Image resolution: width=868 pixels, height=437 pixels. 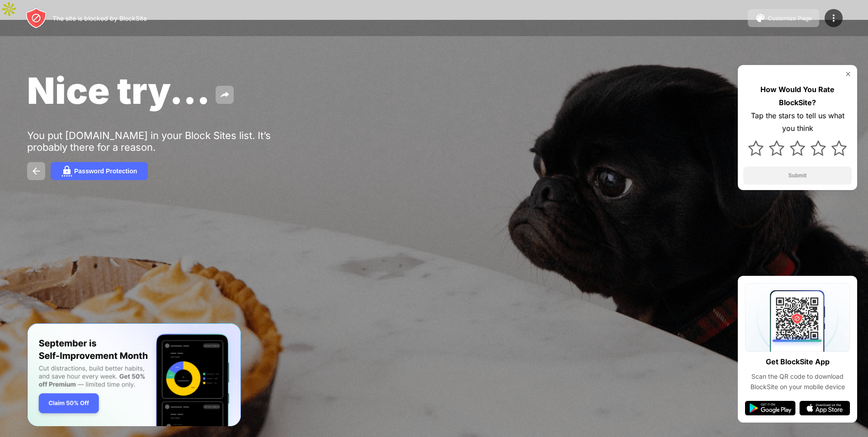 I want to click on img: pallet.svg, so click(x=761, y=19).